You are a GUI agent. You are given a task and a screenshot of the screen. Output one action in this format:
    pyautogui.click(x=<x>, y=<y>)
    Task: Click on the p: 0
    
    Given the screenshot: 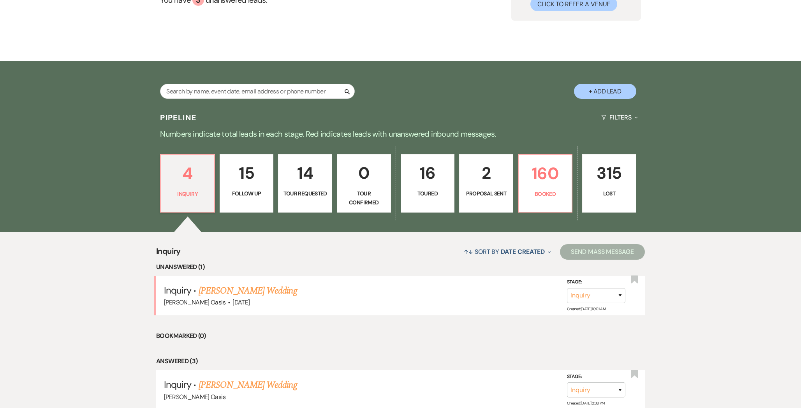 What is the action you would take?
    pyautogui.click(x=364, y=173)
    